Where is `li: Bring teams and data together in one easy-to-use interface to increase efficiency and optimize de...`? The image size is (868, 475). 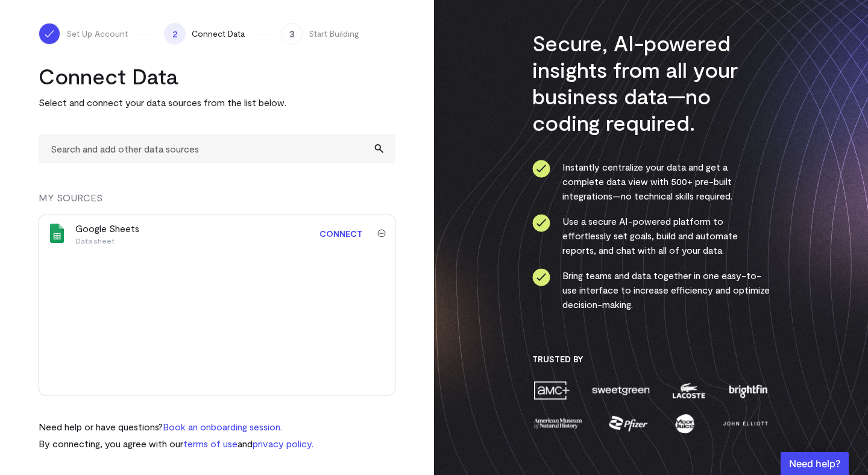 li: Bring teams and data together in one easy-to-use interface to increase efficiency and optimize de... is located at coordinates (651, 290).